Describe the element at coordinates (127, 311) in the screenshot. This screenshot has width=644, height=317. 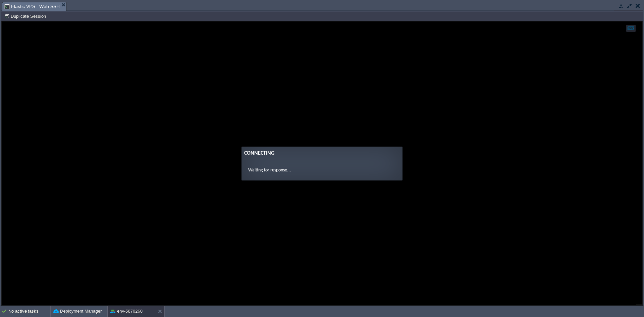
I see `button: env-5870260` at that location.